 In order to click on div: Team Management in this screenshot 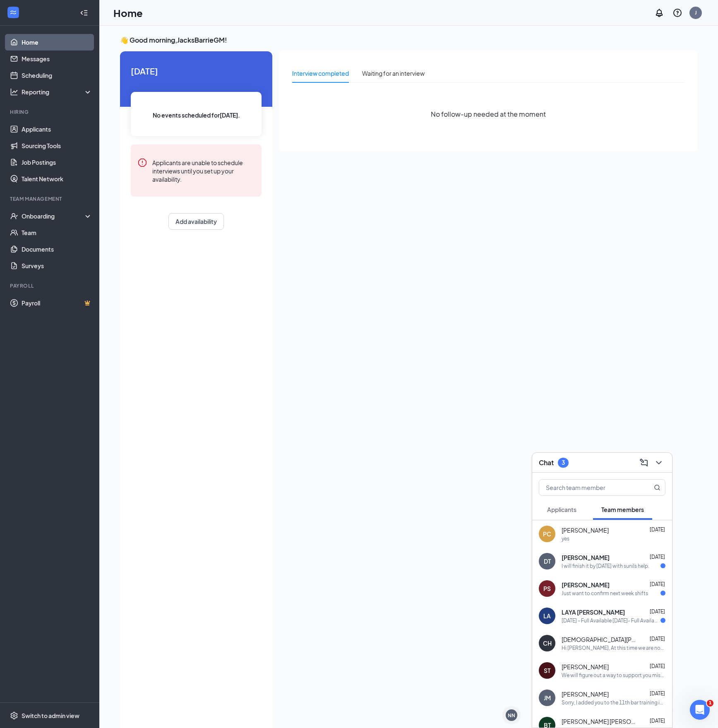, I will do `click(50, 199)`.